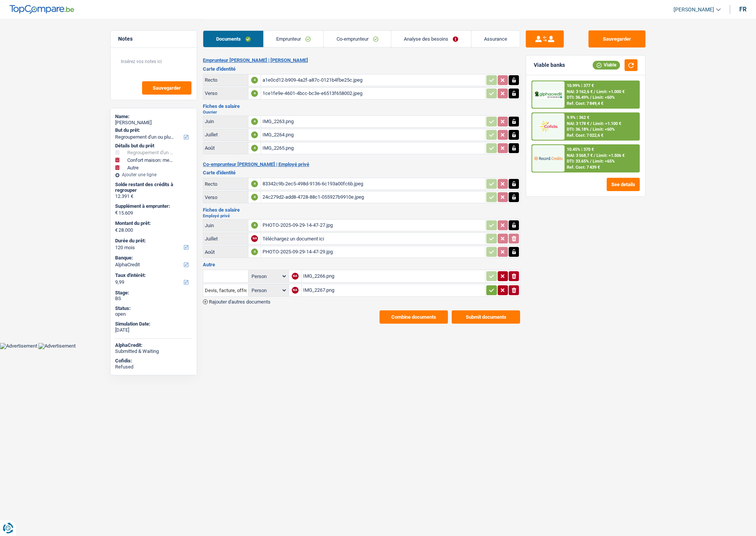  What do you see at coordinates (548, 126) in the screenshot?
I see `img: Cofidis` at bounding box center [548, 126].